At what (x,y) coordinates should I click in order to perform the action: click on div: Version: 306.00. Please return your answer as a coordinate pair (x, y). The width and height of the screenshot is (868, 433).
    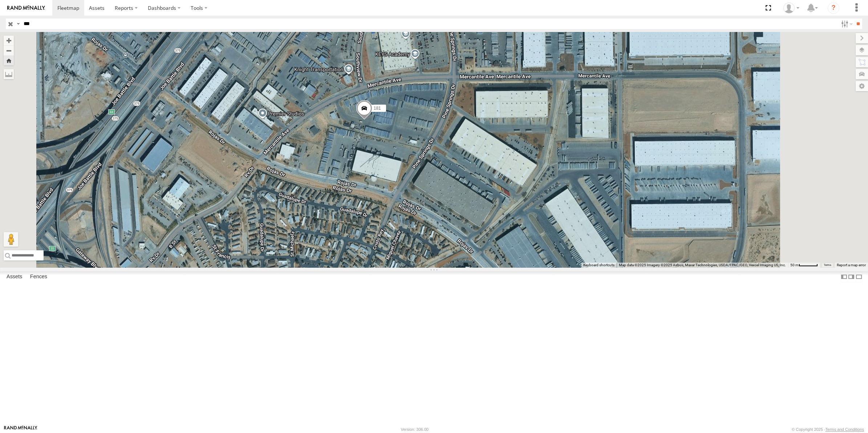
    Looking at the image, I should click on (415, 429).